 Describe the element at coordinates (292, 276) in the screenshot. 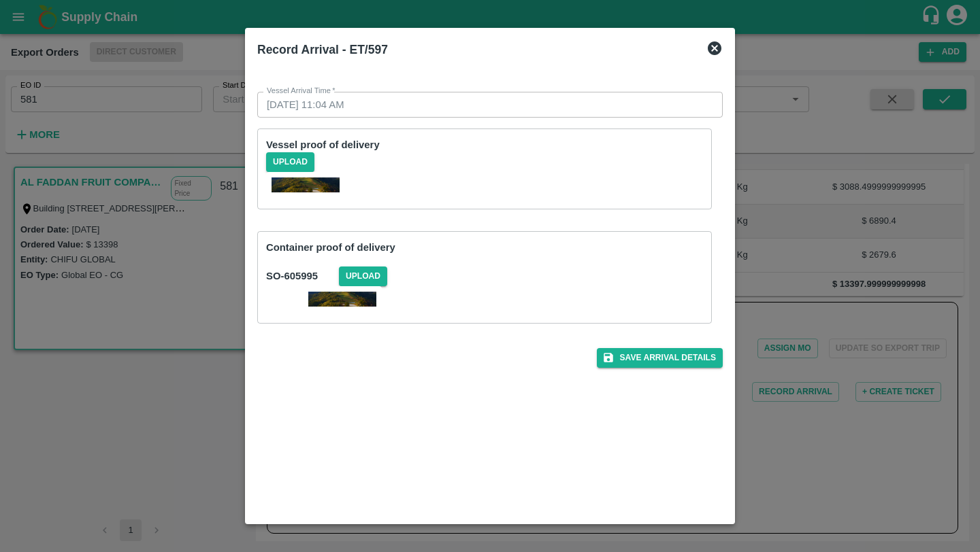

I see `b: SO- 605995` at that location.